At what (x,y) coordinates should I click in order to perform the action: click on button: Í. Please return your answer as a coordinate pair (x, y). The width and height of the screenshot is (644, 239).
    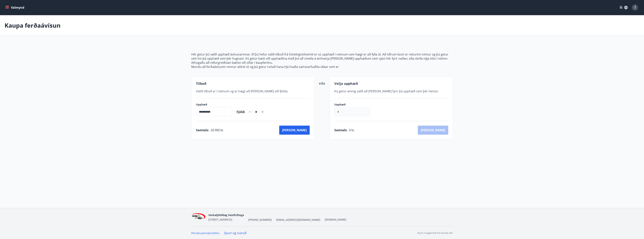
    Looking at the image, I should click on (635, 8).